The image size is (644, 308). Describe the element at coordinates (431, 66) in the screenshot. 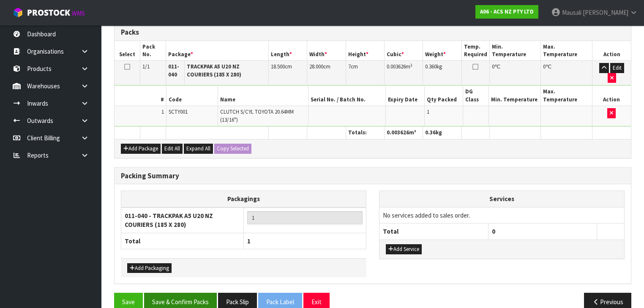

I see `span: 0.360` at that location.